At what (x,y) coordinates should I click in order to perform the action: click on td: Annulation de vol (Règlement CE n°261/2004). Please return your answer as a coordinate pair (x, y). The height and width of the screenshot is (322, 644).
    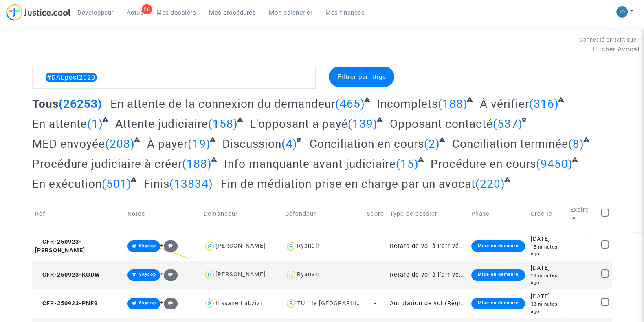
    Looking at the image, I should click on (428, 303).